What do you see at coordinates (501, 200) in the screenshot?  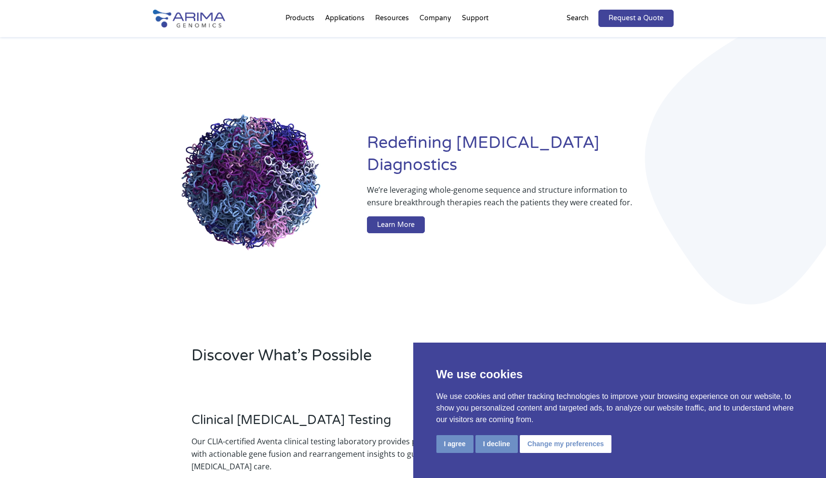 I see `p: We’re leveraging whole-genome sequence and structure information to ensure breakthrough therapies...` at bounding box center [501, 200].